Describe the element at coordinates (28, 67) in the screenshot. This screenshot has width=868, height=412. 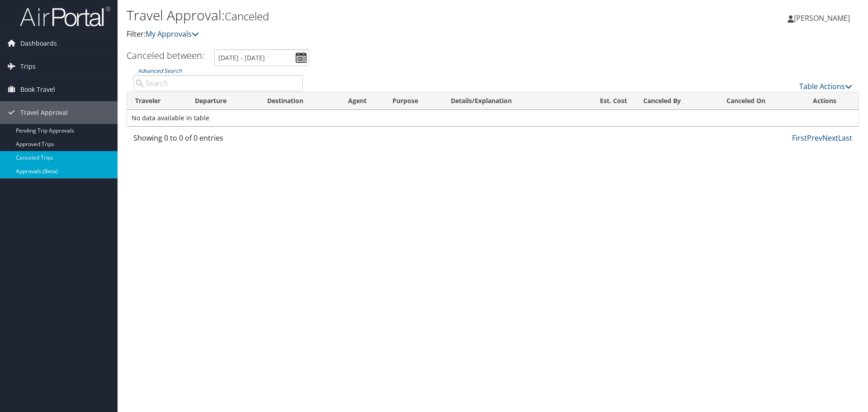
I see `span: Trips` at that location.